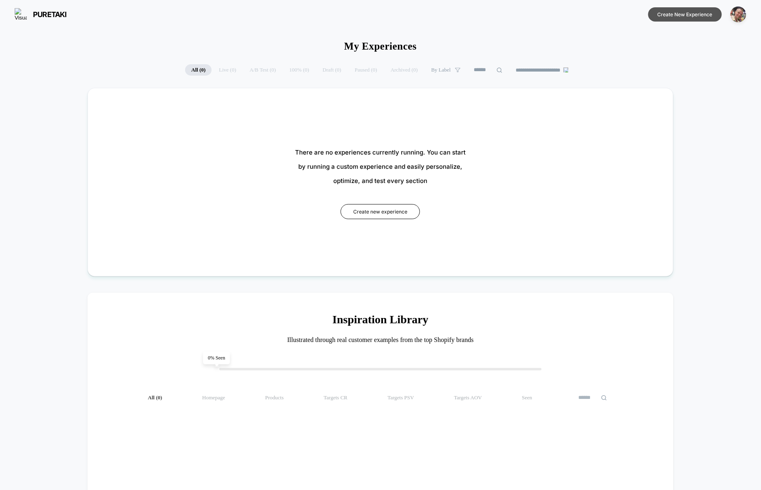 The width and height of the screenshot is (761, 490). What do you see at coordinates (400, 398) in the screenshot?
I see `span: Targets PSV` at bounding box center [400, 398].